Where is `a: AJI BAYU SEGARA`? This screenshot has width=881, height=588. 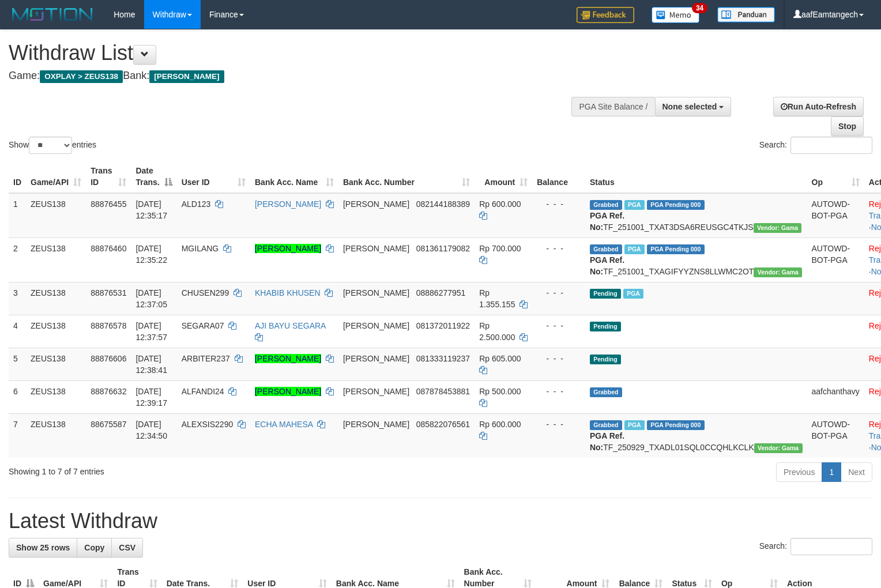 a: AJI BAYU SEGARA is located at coordinates (290, 325).